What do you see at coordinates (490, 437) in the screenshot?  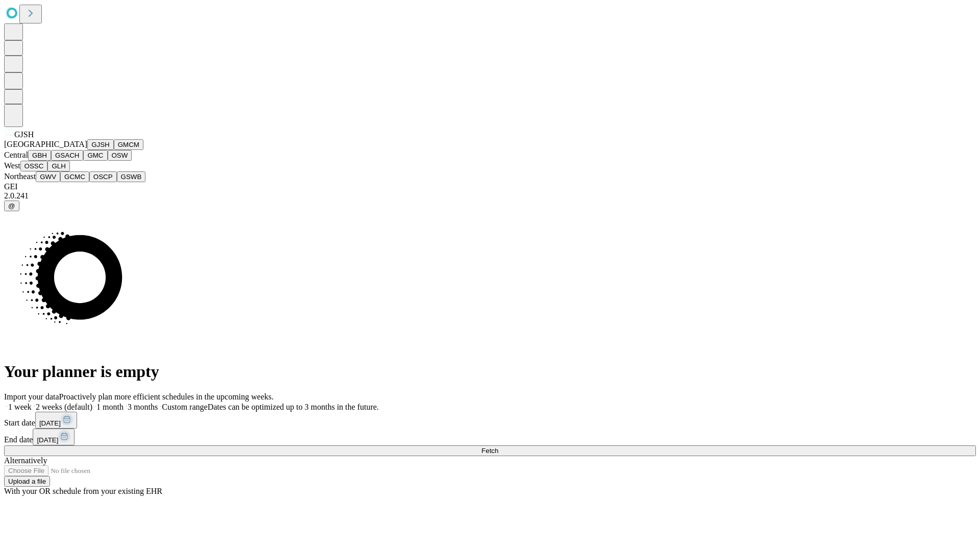 I see `div: End date` at bounding box center [490, 437].